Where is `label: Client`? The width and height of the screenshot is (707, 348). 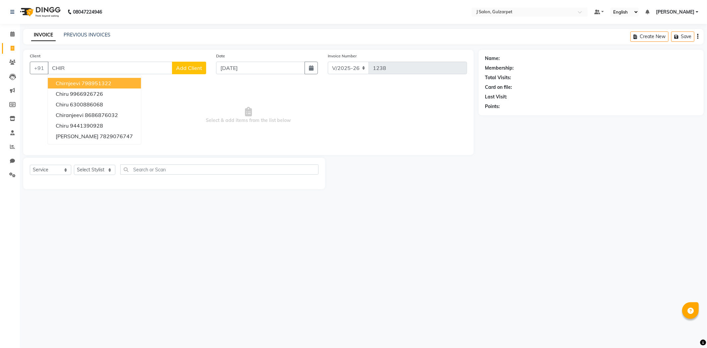 label: Client is located at coordinates (35, 56).